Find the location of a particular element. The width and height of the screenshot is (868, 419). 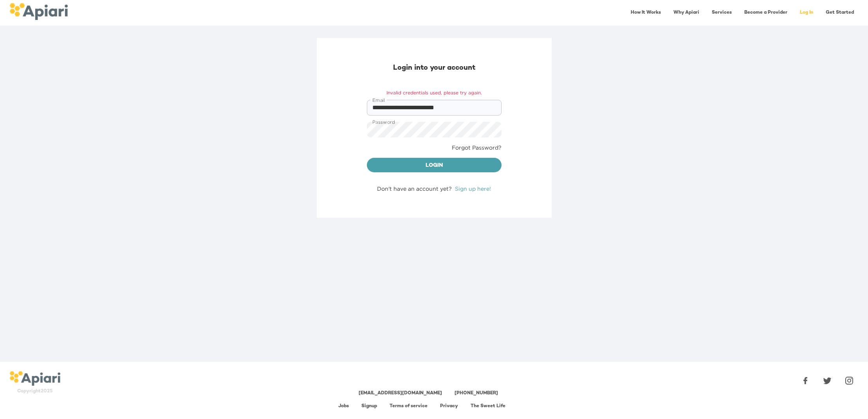

div: Don't have an account yet? is located at coordinates (435, 189).